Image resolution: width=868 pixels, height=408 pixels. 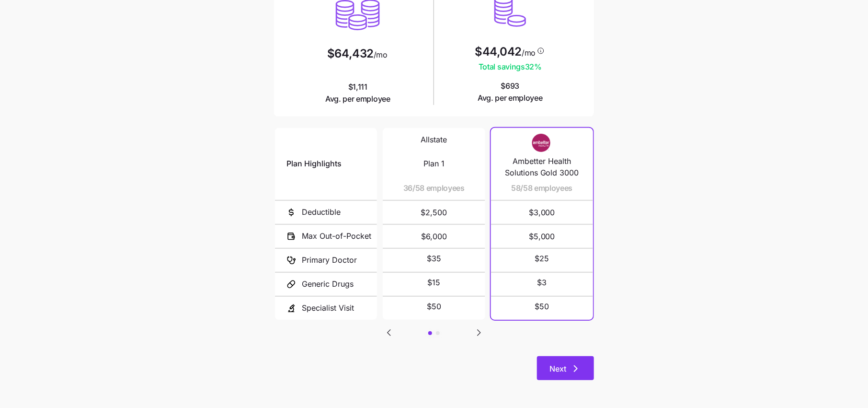 I want to click on span: Total savings 32 %, so click(x=510, y=67).